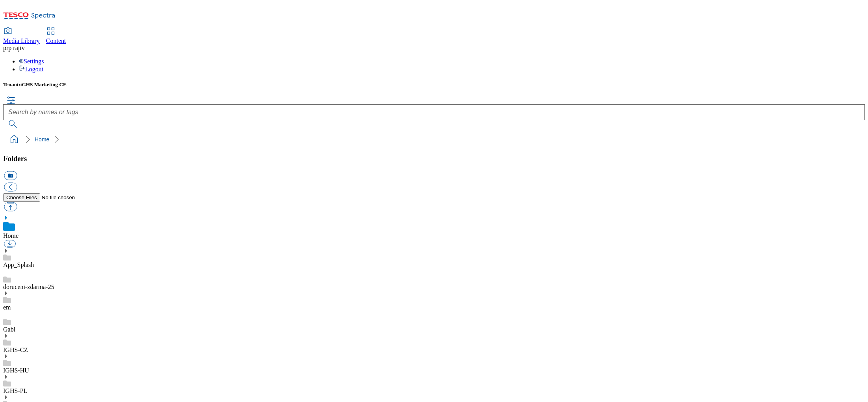  Describe the element at coordinates (19, 265) in the screenshot. I see `a: App_Splash` at that location.